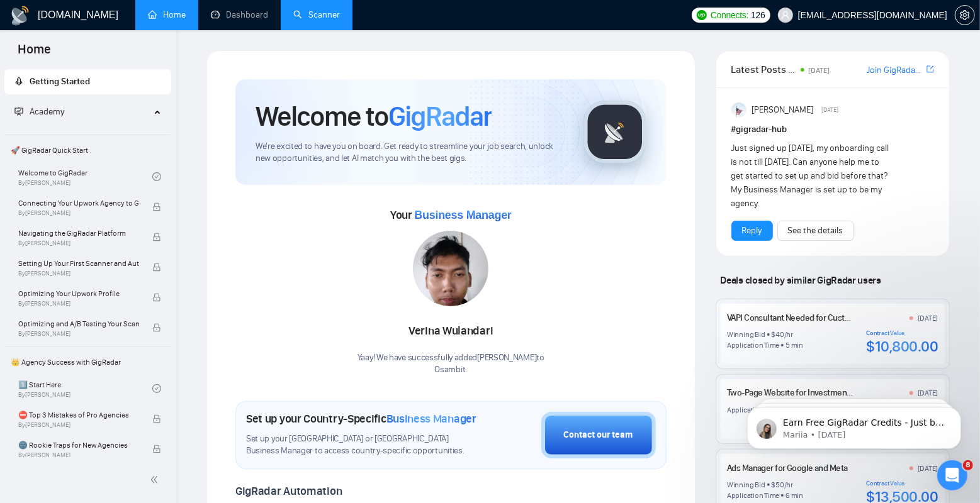  I want to click on span: GigRadar Automation, so click(288, 491).